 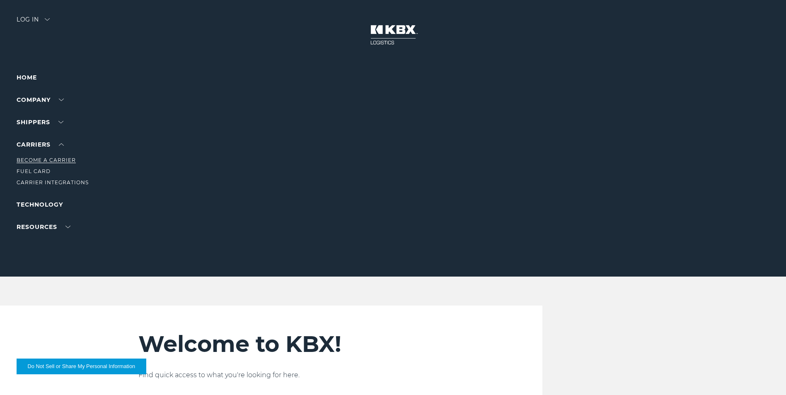 What do you see at coordinates (40, 205) in the screenshot?
I see `a: Technology` at bounding box center [40, 205].